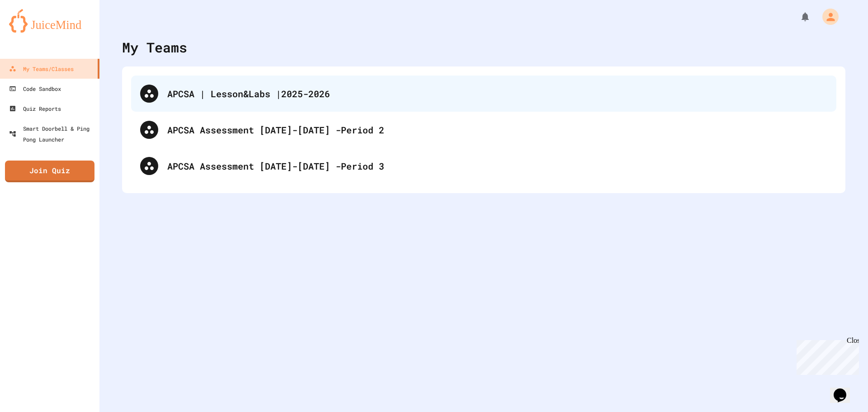 The height and width of the screenshot is (412, 868). I want to click on div: My Account, so click(827, 17).